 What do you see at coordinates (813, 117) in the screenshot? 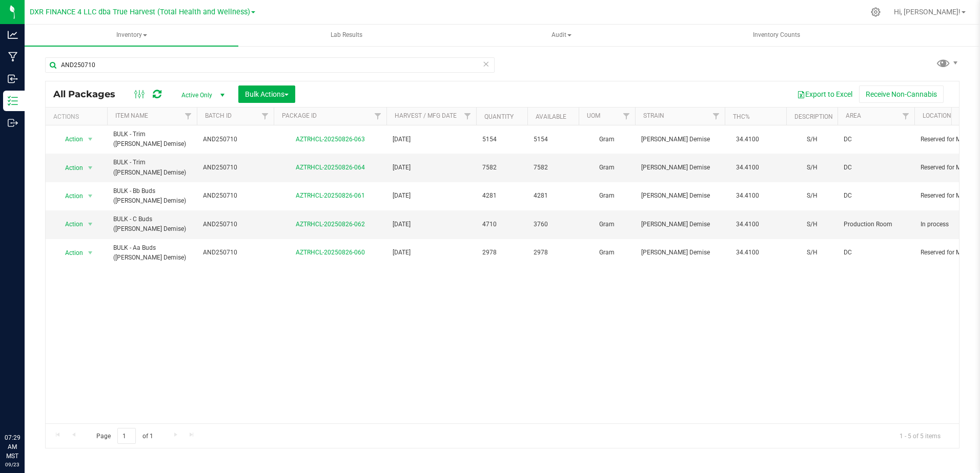
I see `a: Description` at bounding box center [813, 117].